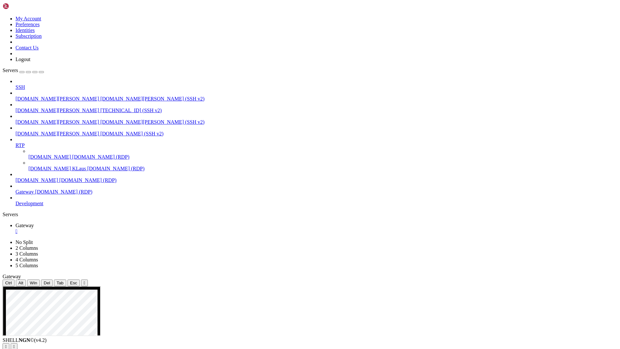  What do you see at coordinates (60, 282) in the screenshot?
I see `button: Tab` at bounding box center [60, 282].